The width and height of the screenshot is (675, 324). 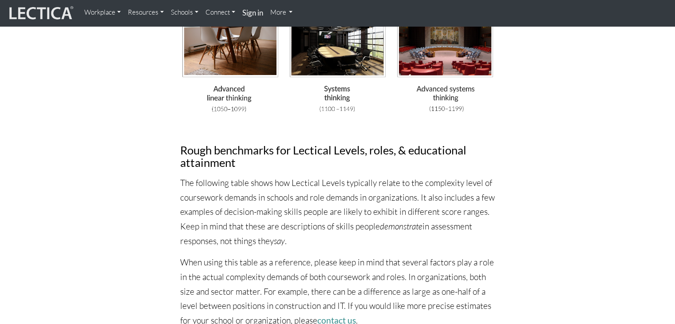 What do you see at coordinates (145, 12) in the screenshot?
I see `a: Resources` at bounding box center [145, 12].